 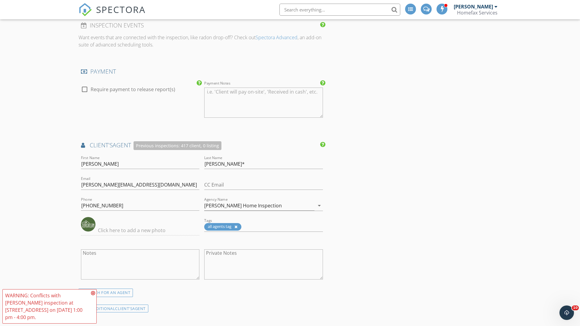 I want to click on input: Click here to add a new photo, so click(x=140, y=231).